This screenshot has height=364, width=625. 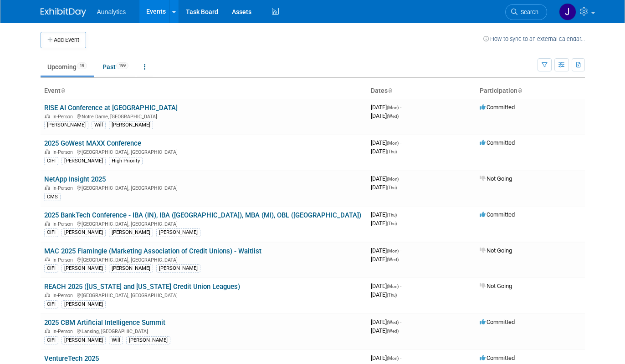 I want to click on a: Sort by Start Date, so click(x=390, y=91).